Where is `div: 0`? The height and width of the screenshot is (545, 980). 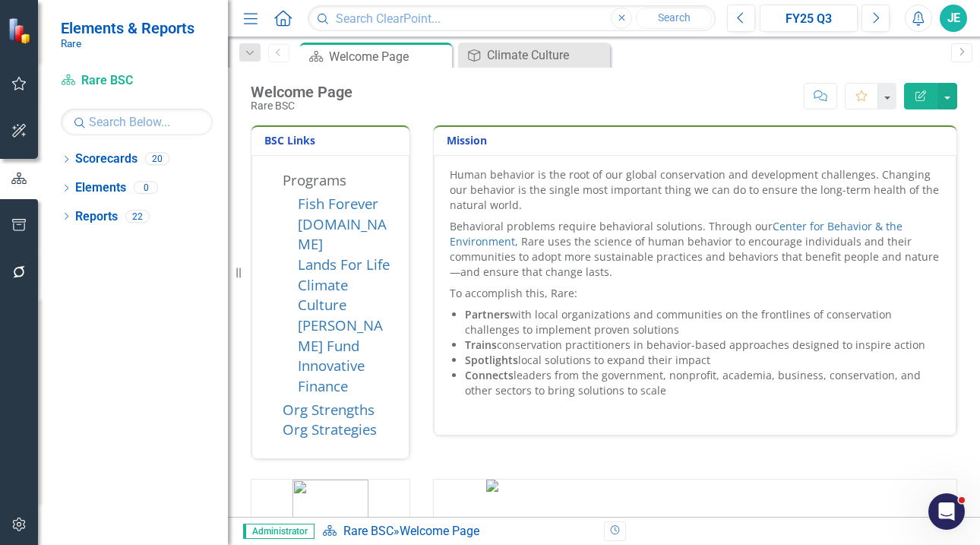
div: 0 is located at coordinates (146, 188).